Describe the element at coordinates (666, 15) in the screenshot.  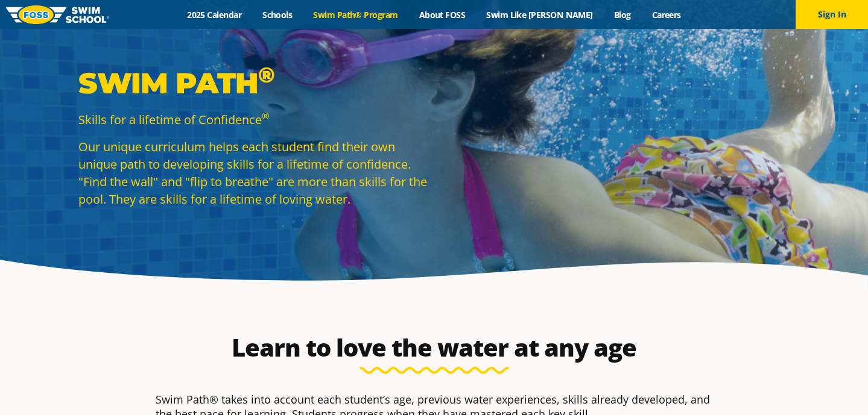
I see `a: Careers` at that location.